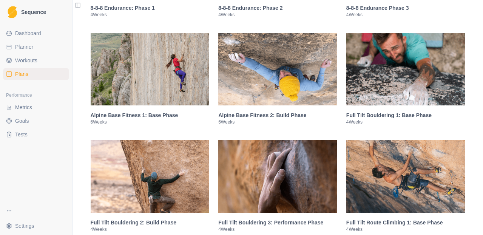 This screenshot has height=235, width=483. What do you see at coordinates (278, 223) in the screenshot?
I see `h3: Full Tilt Bouldering 3: Performance Phase` at bounding box center [278, 223].